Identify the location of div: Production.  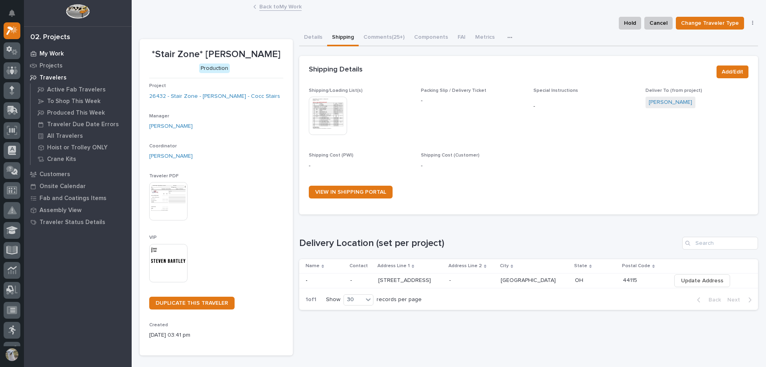
(214, 68).